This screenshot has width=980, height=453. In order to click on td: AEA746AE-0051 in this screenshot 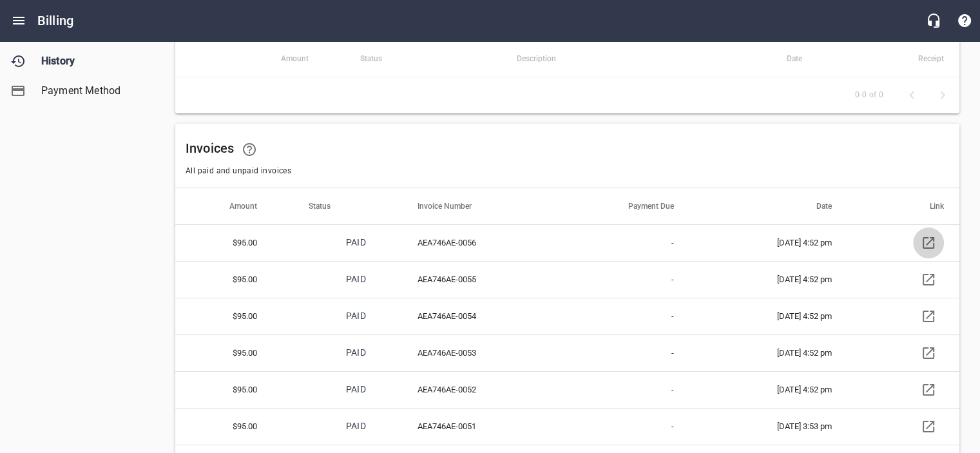, I will do `click(484, 426)`.